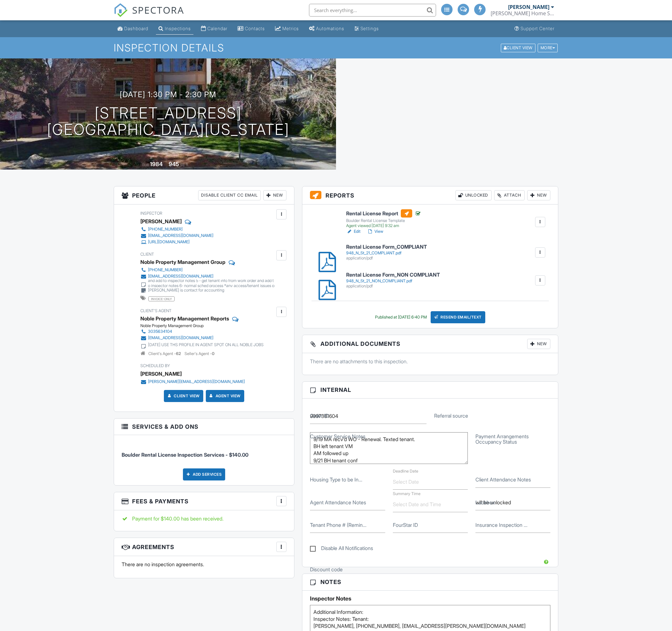 The image size is (672, 631). Describe the element at coordinates (431, 481) in the screenshot. I see `input: Deadline Date` at that location.